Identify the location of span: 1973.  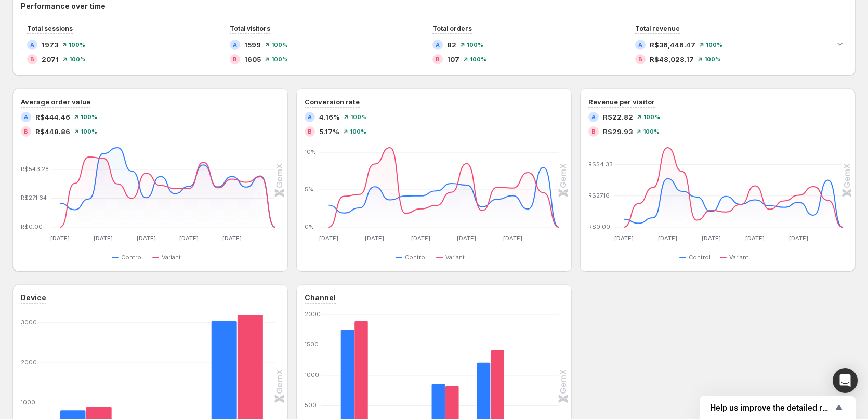
(50, 45).